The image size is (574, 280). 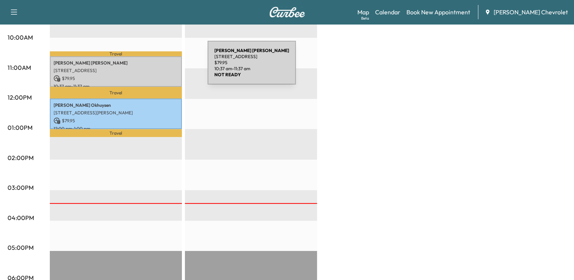 I want to click on p: 11:00AM, so click(x=19, y=67).